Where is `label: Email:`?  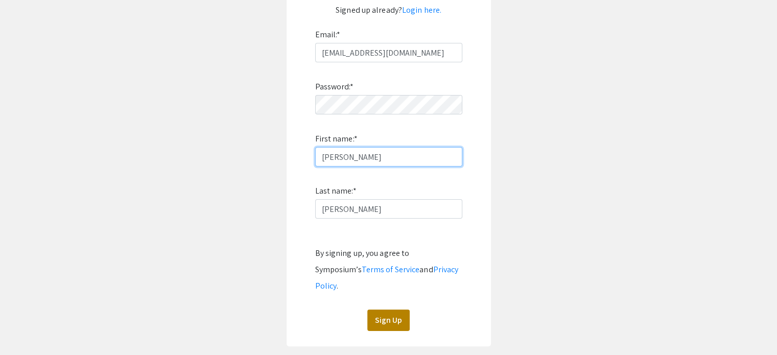 label: Email: is located at coordinates (328, 35).